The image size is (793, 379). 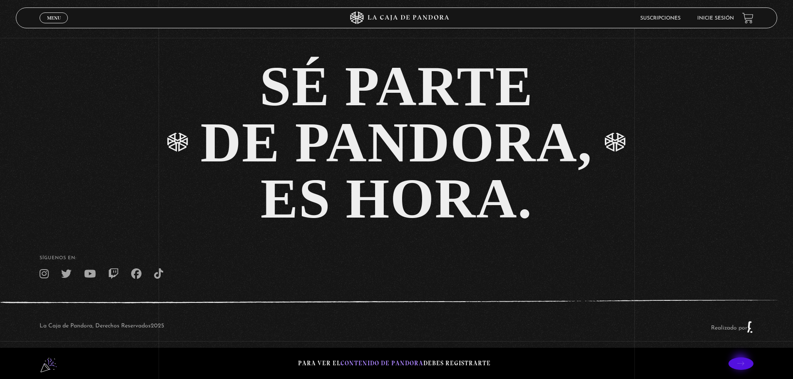 What do you see at coordinates (397, 142) in the screenshot?
I see `div: SÉ PARTE DE PANDORA, ES HORA.` at bounding box center [397, 142].